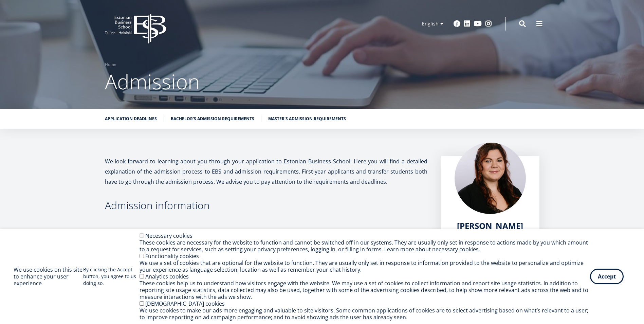  I want to click on label: Functionality cookies, so click(172, 256).